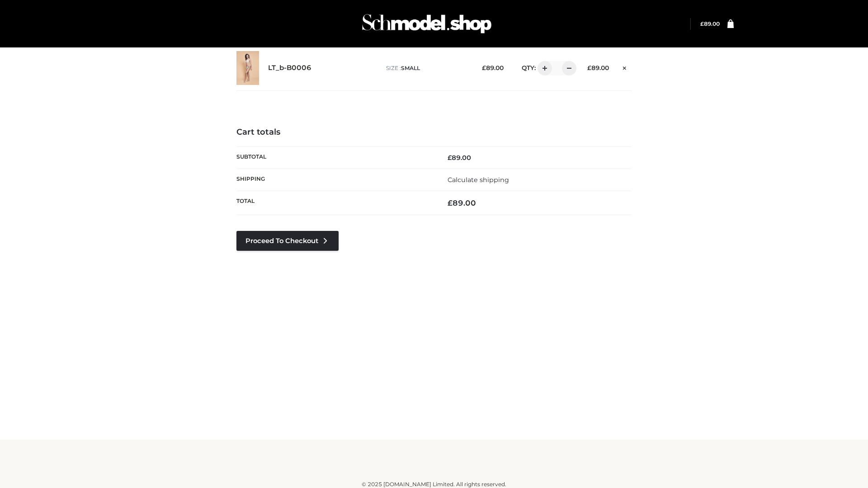 Image resolution: width=868 pixels, height=488 pixels. I want to click on img: Schmodel Admin 964, so click(427, 23).